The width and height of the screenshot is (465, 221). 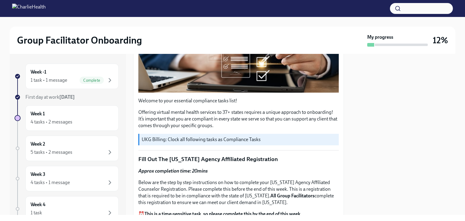 I want to click on span: Complete, so click(x=92, y=80).